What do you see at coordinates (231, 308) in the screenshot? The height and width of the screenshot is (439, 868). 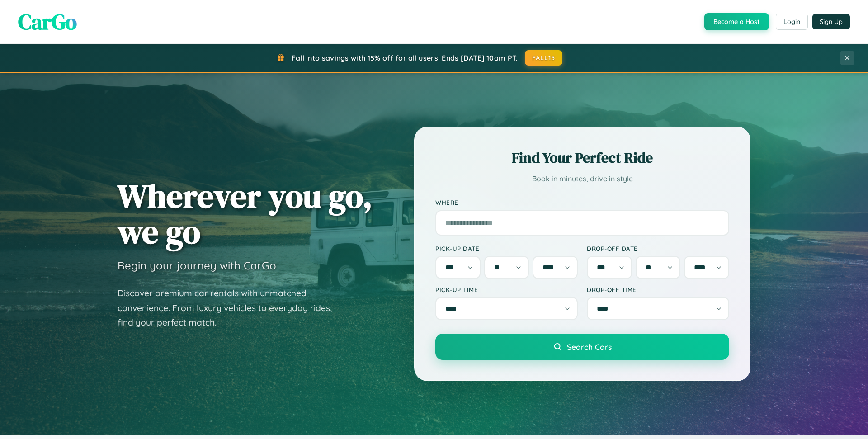 I see `p: Discover premium car rentals with unmatched convenience. From luxury vehicles to everyday rides, ...` at bounding box center [231, 308].